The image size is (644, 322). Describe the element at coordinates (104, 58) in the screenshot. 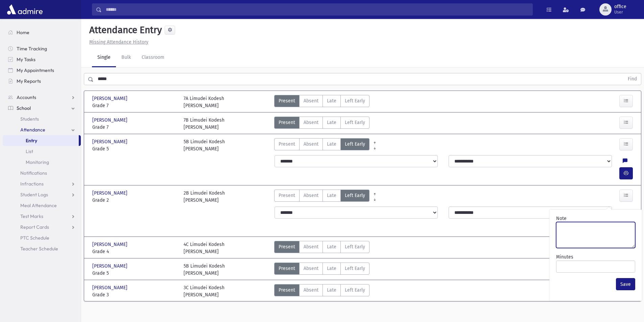

I see `a: Single` at that location.